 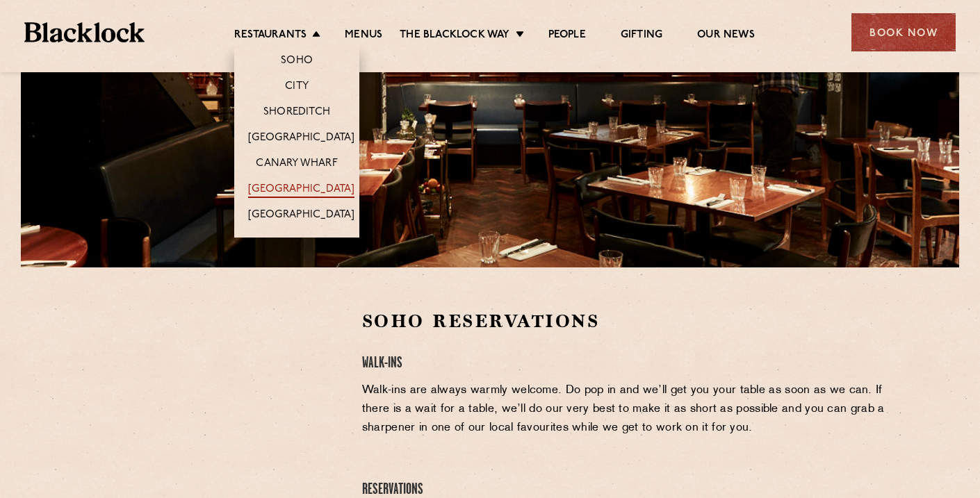 What do you see at coordinates (297, 62) in the screenshot?
I see `a: Soho` at bounding box center [297, 62].